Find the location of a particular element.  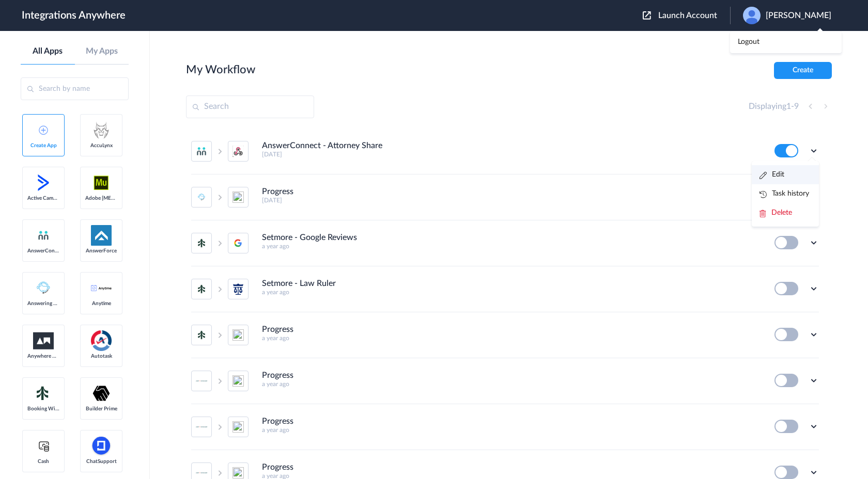

h1: Integrations Anywhere is located at coordinates (73, 16).